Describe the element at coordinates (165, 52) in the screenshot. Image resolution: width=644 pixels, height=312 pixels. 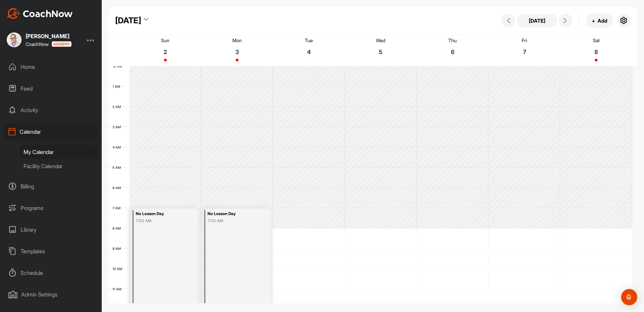
I see `p: 2` at that location.